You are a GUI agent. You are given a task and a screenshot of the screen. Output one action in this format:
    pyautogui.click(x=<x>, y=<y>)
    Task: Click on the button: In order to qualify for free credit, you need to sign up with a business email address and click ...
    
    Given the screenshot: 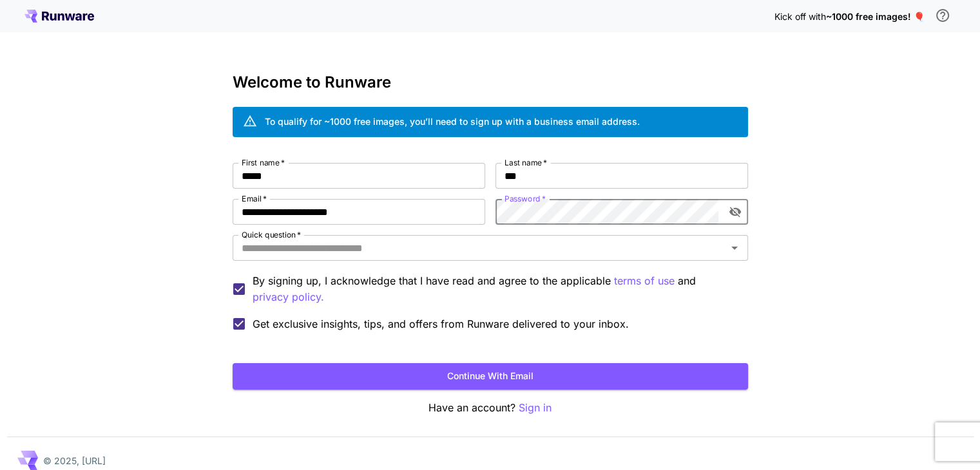 What is the action you would take?
    pyautogui.click(x=943, y=15)
    